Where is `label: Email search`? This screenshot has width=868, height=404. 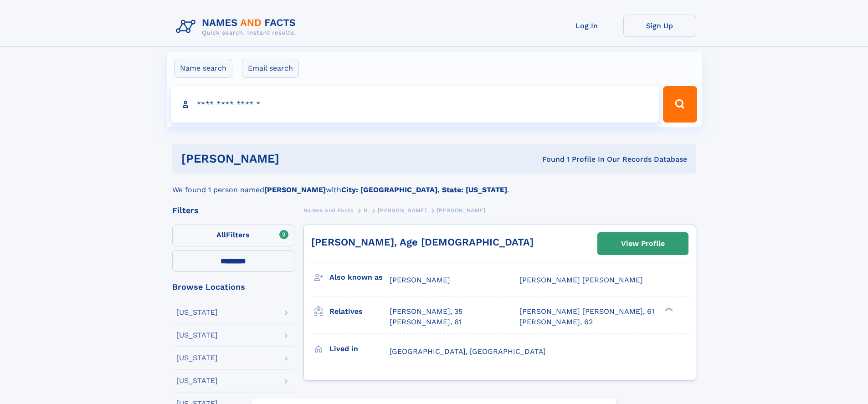 label: Email search is located at coordinates (270, 68).